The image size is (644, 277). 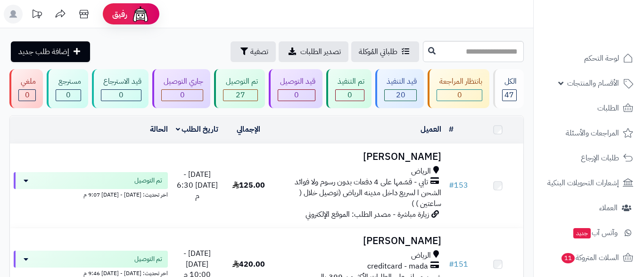 I want to click on a: السلات المتروكة11, so click(x=589, y=258).